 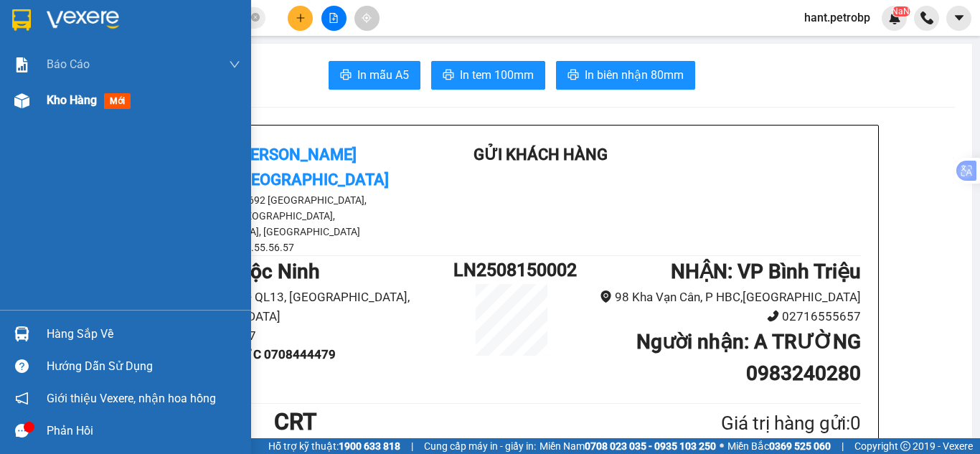 I want to click on span: plus, so click(x=301, y=18).